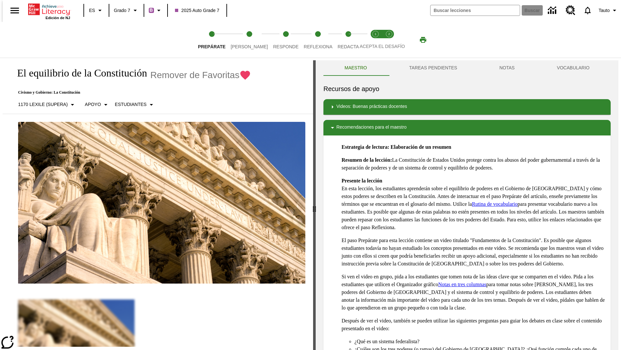  I want to click on span: B, so click(151, 10).